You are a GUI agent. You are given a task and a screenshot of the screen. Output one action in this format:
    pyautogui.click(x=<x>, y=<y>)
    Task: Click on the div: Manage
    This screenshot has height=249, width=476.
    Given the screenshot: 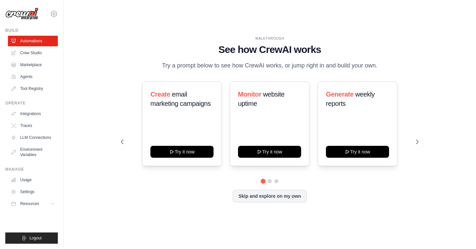 What is the action you would take?
    pyautogui.click(x=31, y=169)
    